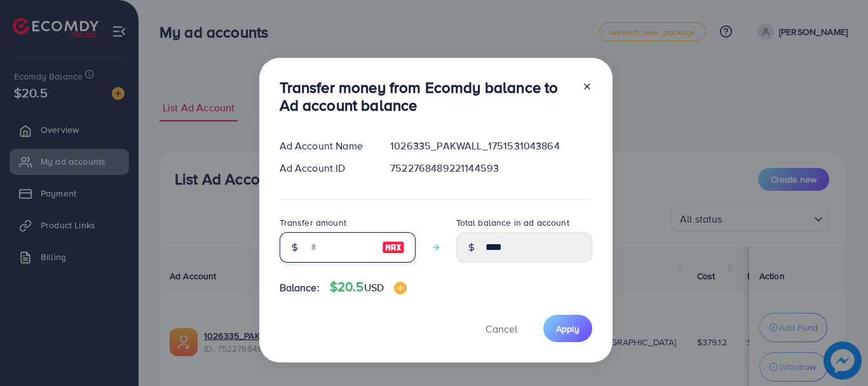 This screenshot has height=386, width=868. What do you see at coordinates (501, 328) in the screenshot?
I see `button: Cancel` at bounding box center [501, 328].